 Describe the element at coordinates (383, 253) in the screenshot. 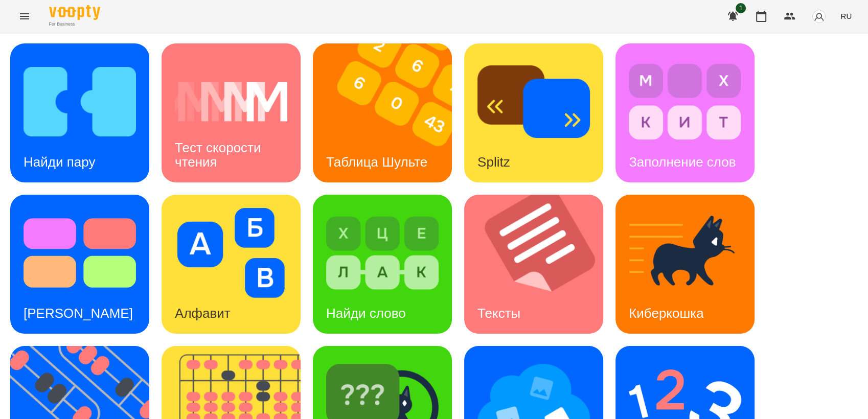

I see `img: Найди слово` at that location.